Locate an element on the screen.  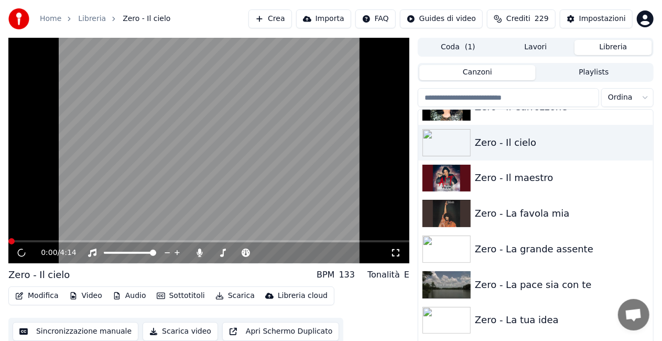
span: 0:00 is located at coordinates (49, 253).